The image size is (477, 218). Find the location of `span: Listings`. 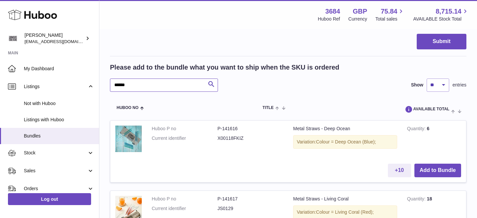

span: Listings is located at coordinates (55, 86).